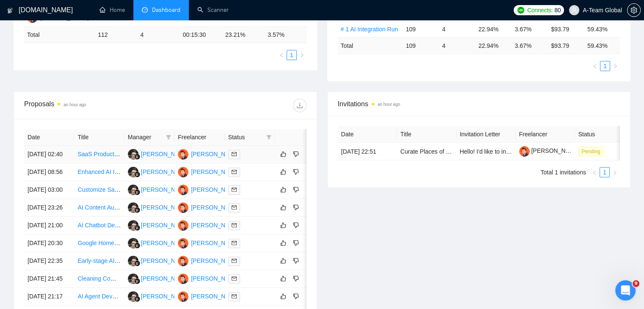 This screenshot has height=309, width=644. Describe the element at coordinates (196, 261) in the screenshot. I see `a: Early-stage AI startup seeks tech partner to build site + voice/chat sandbox. Long-term role` at that location.